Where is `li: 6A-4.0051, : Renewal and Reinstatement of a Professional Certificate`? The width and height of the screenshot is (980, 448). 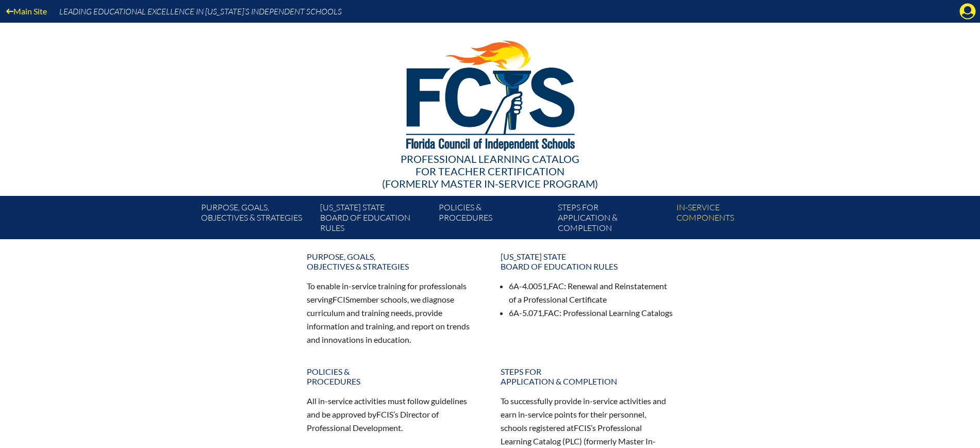 li: 6A-4.0051, : Renewal and Reinstatement of a Professional Certificate is located at coordinates (591, 293).